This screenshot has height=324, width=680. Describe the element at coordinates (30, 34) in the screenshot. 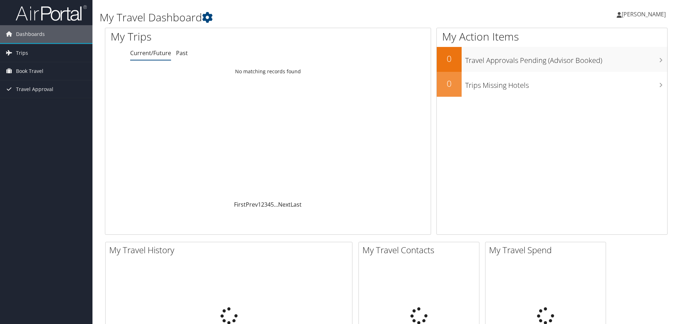

I see `span: Dashboards` at that location.